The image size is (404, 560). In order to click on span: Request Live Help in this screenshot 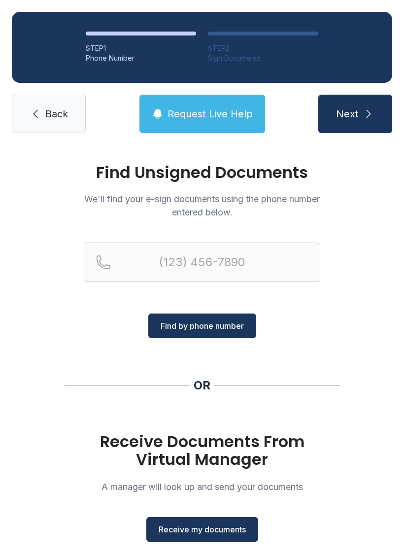, I will do `click(210, 114)`.